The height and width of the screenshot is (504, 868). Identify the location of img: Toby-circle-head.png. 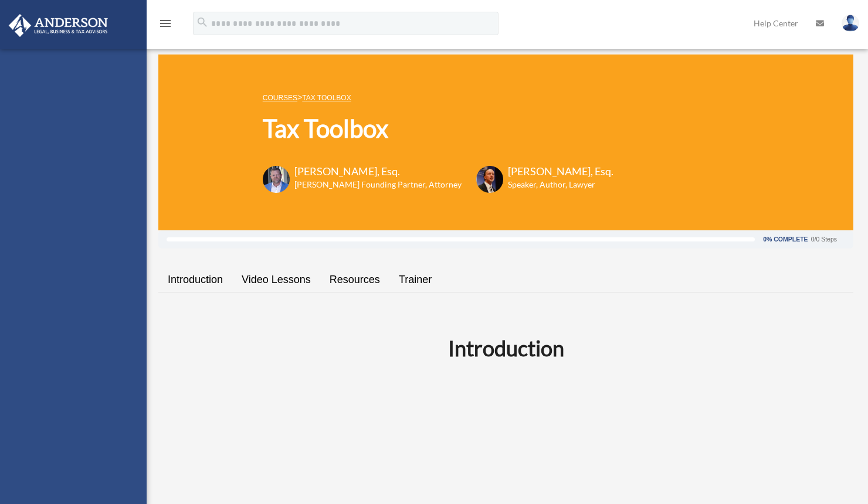
(277, 179).